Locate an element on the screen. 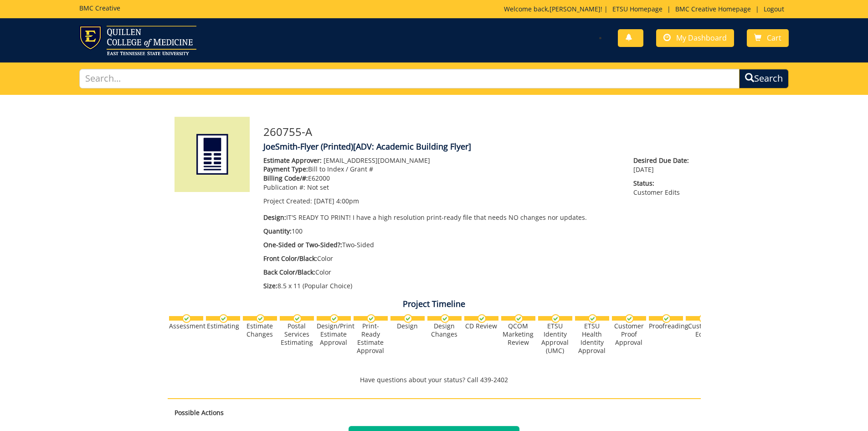  button: Search is located at coordinates (764, 79).